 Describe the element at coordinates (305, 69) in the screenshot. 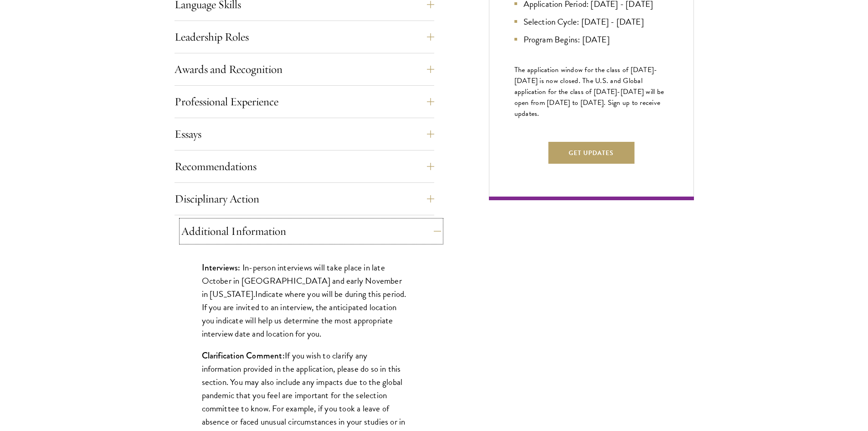

I see `button: Awards and Recognition` at that location.